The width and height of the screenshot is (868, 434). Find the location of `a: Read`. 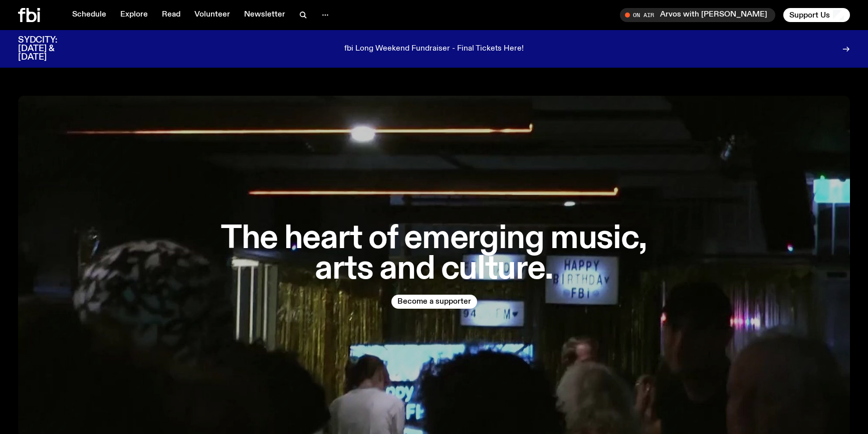

a: Read is located at coordinates (171, 15).